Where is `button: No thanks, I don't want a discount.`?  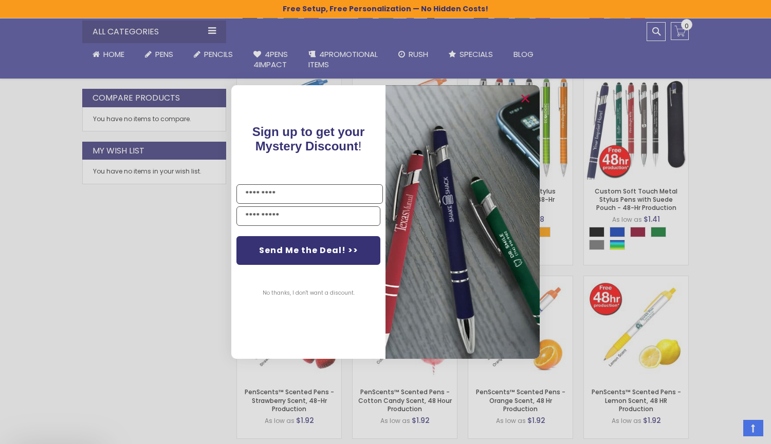
button: No thanks, I don't want a discount. is located at coordinates (308, 293).